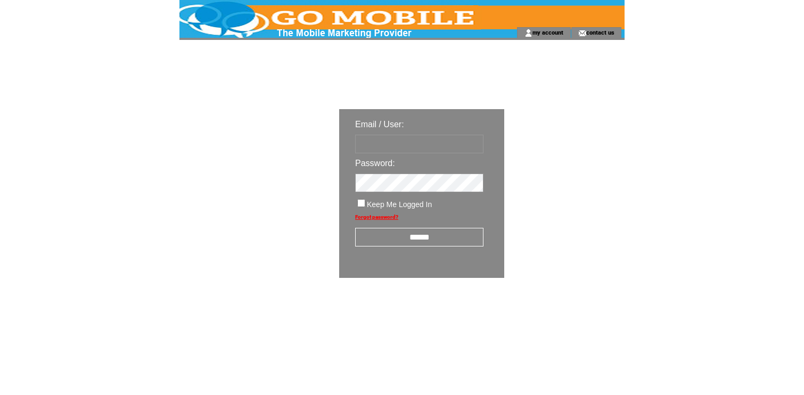  Describe the element at coordinates (582, 33) in the screenshot. I see `img: contact_us_icon.gif` at that location.